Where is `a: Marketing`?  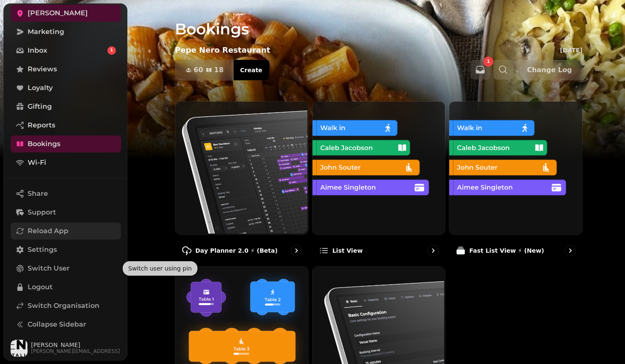 a: Marketing is located at coordinates (66, 32).